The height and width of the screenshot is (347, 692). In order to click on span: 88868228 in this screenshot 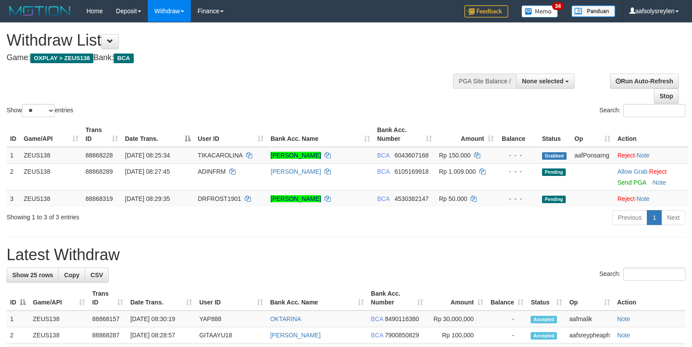, I will do `click(99, 155)`.